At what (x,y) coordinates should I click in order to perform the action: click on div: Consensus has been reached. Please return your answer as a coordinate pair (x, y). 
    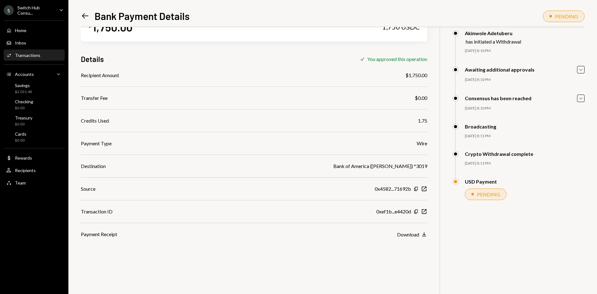
    Looking at the image, I should click on (498, 98).